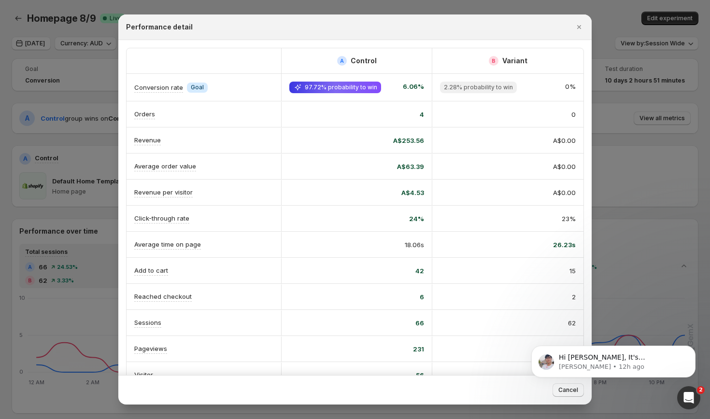  I want to click on span: 23%, so click(568, 219).